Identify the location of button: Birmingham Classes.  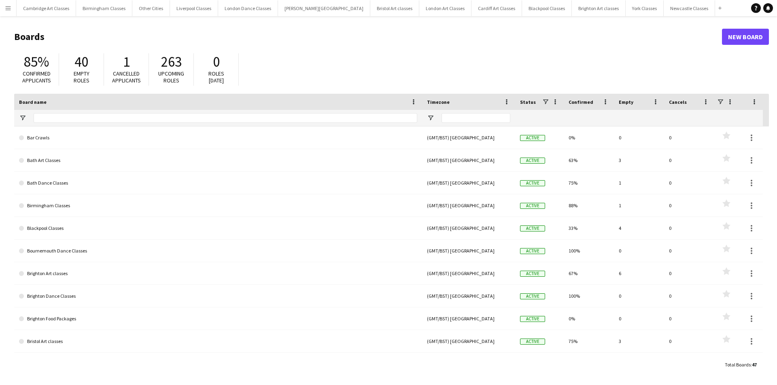
(104, 8).